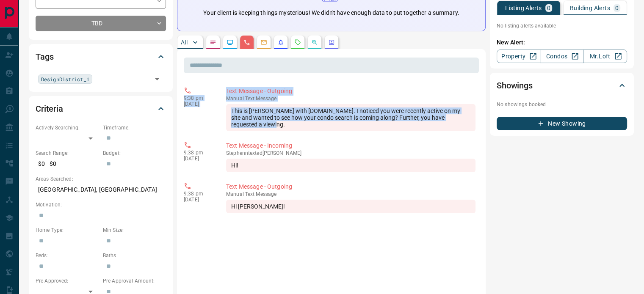  Describe the element at coordinates (67, 164) in the screenshot. I see `p: $0 - $0` at that location.